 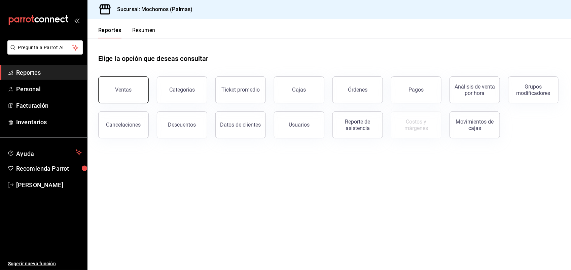 What do you see at coordinates (182, 125) in the screenshot?
I see `button: Descuentos` at bounding box center [182, 125].